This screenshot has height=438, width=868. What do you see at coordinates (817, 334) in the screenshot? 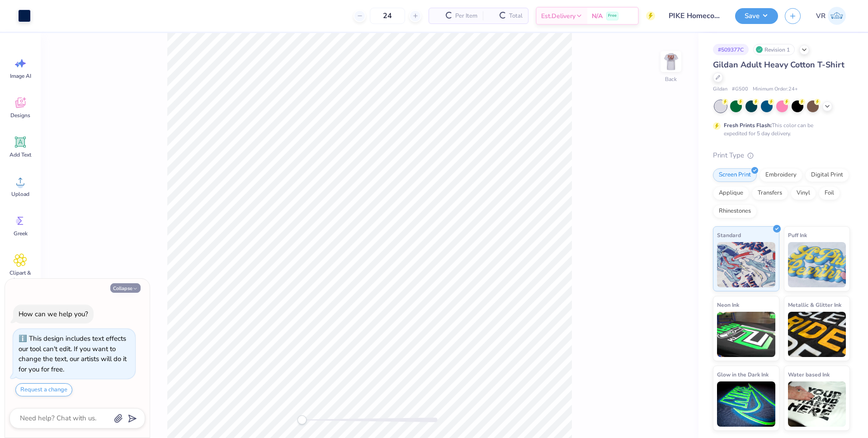
I see `img: Metallic & Glitter Ink` at bounding box center [817, 334].